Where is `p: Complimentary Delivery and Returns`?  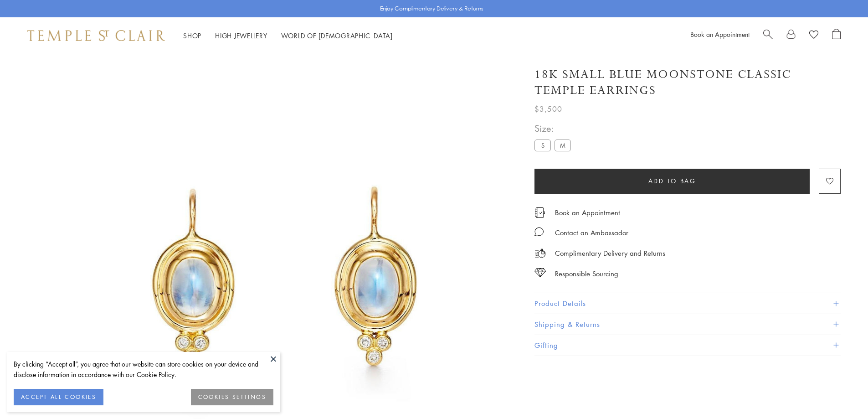 p: Complimentary Delivery and Returns is located at coordinates (610, 253).